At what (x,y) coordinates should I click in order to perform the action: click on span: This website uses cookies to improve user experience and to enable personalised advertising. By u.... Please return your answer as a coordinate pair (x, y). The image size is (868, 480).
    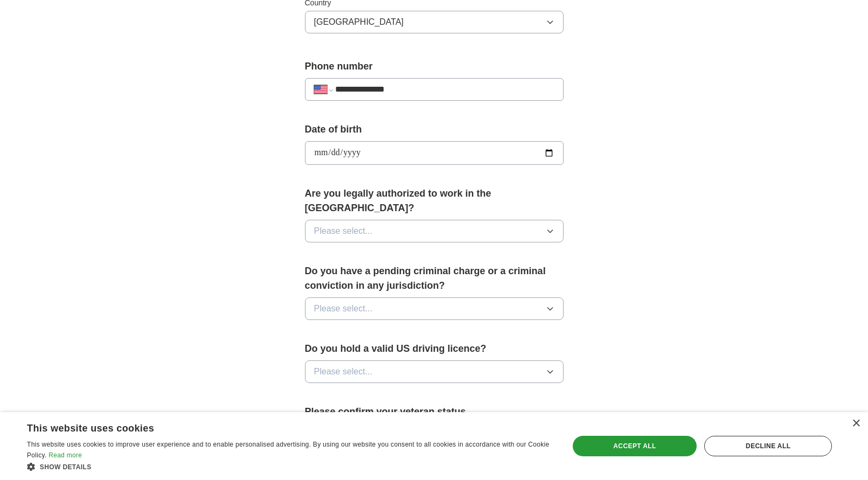
    Looking at the image, I should click on (289, 450).